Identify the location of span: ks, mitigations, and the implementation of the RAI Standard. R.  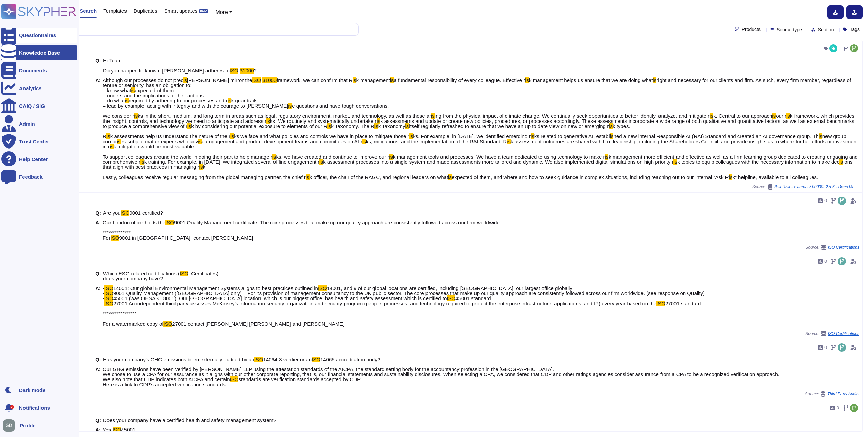
(437, 141).